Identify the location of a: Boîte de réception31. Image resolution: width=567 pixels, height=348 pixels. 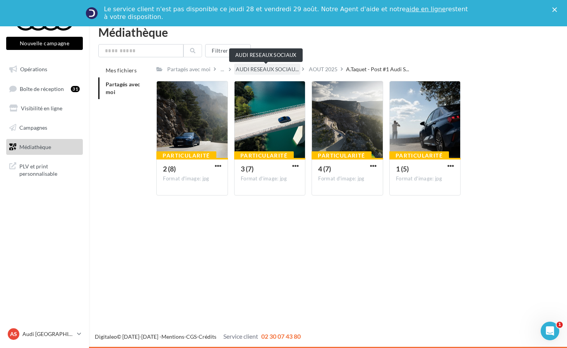
(45, 89).